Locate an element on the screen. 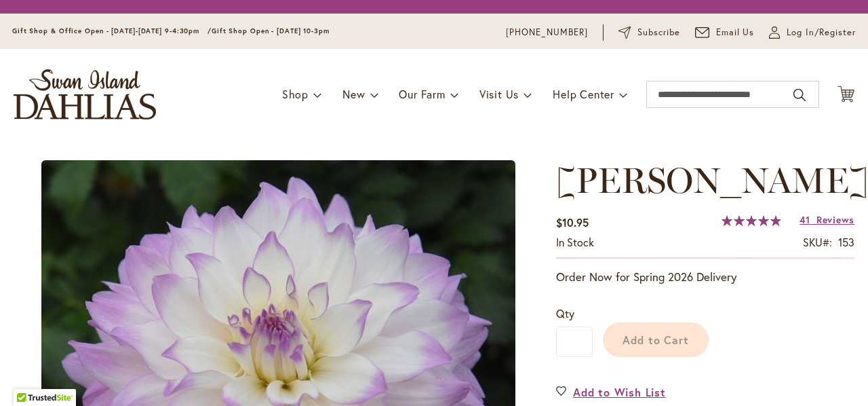 Image resolution: width=868 pixels, height=406 pixels. span: In stock is located at coordinates (575, 241).